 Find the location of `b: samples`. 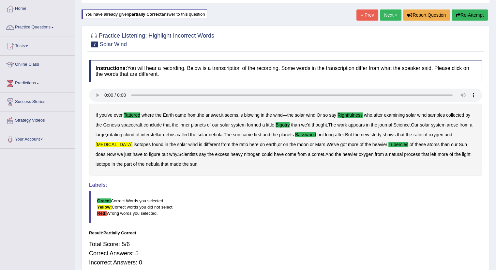

b: samples is located at coordinates (437, 115).